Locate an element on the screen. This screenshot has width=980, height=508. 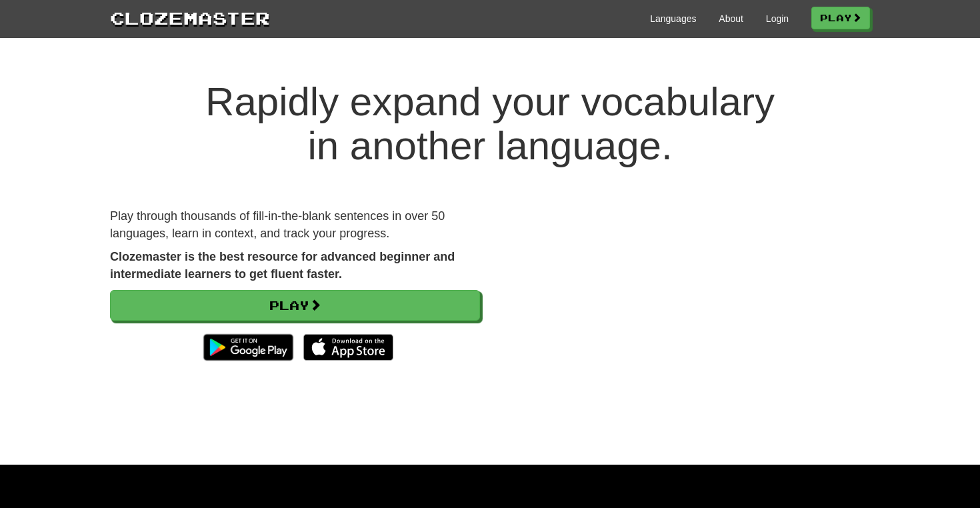
img: Download_on_the_App_Store_Badge_US-UK_135x40-25178aeef6eb6b83b96f5f2d004eda3bffbb37122de64afbaef7... is located at coordinates (348, 348).